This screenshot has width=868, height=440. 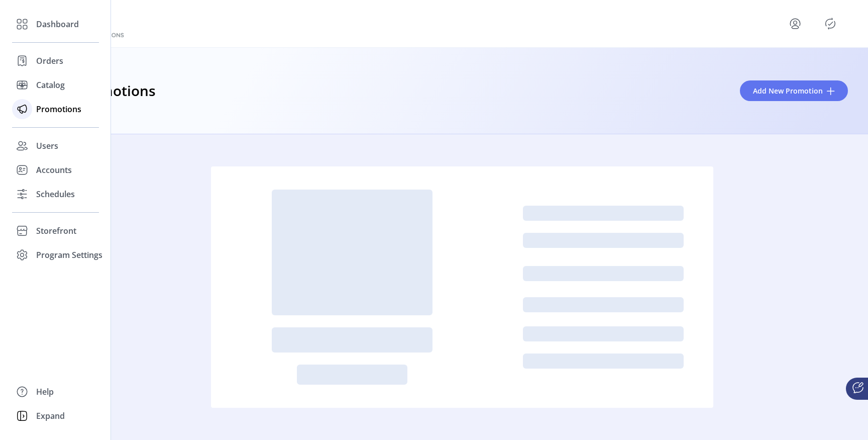 I want to click on span: Accounts, so click(x=54, y=170).